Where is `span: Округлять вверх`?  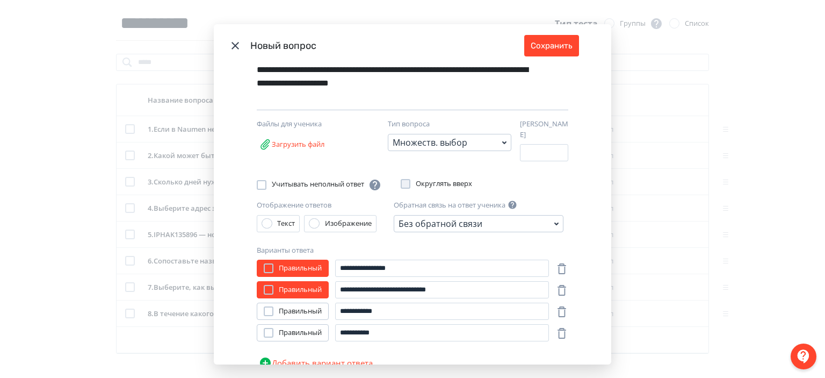 span: Округлять вверх is located at coordinates (444, 184).